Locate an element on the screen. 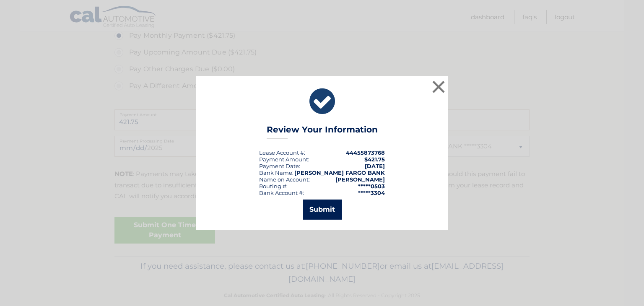 This screenshot has height=306, width=644. div: Name on Account: is located at coordinates (284, 179).